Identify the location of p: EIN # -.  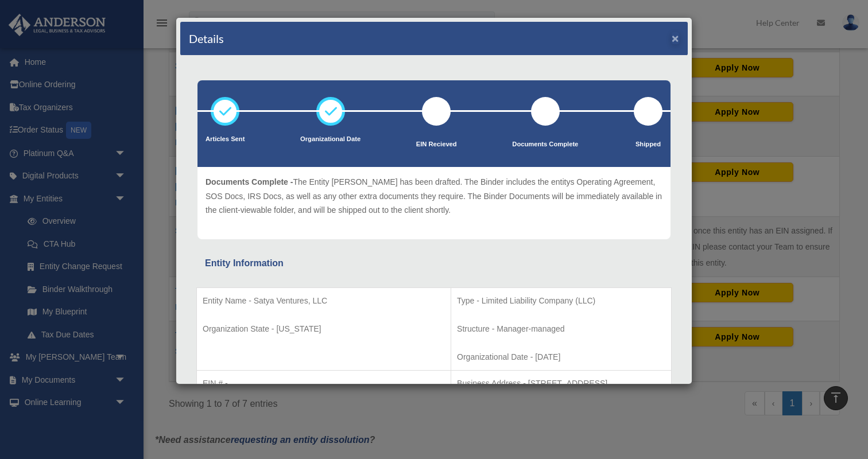
(323, 383).